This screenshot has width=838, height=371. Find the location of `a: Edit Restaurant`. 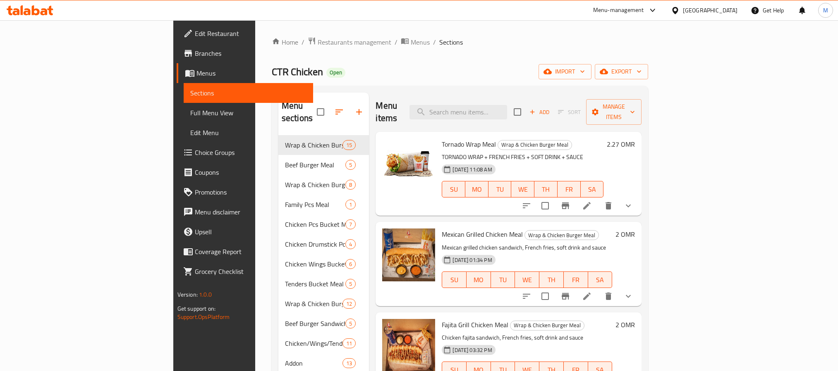

a: Edit Restaurant is located at coordinates (245, 33).